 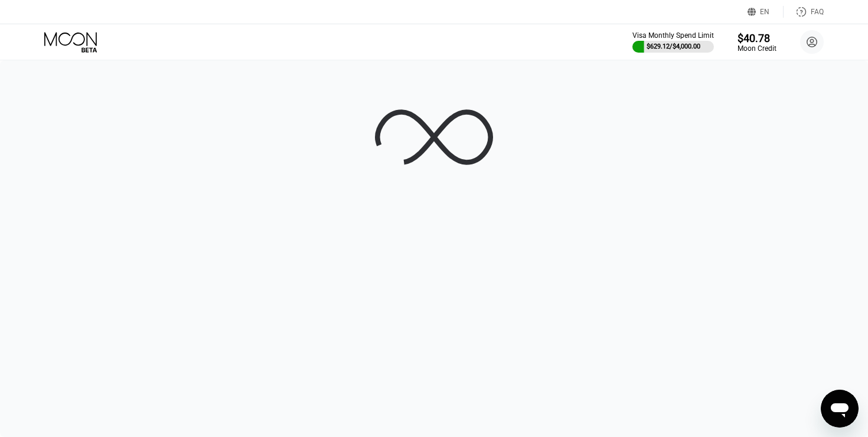 I want to click on div: Visa Monthly Spend Limit$629.12/$4,000.00, so click(x=673, y=42).